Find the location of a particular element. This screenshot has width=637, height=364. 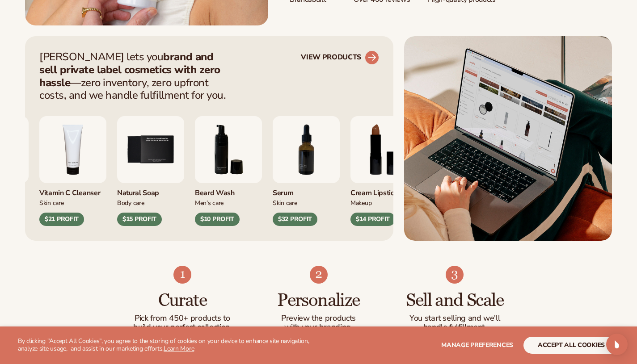

div: Open Intercom Messenger is located at coordinates (617, 345).